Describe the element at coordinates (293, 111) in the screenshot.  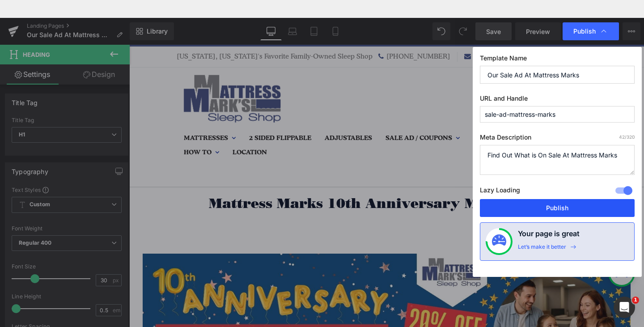
I see `a: Sale Ad / Coupons` at that location.